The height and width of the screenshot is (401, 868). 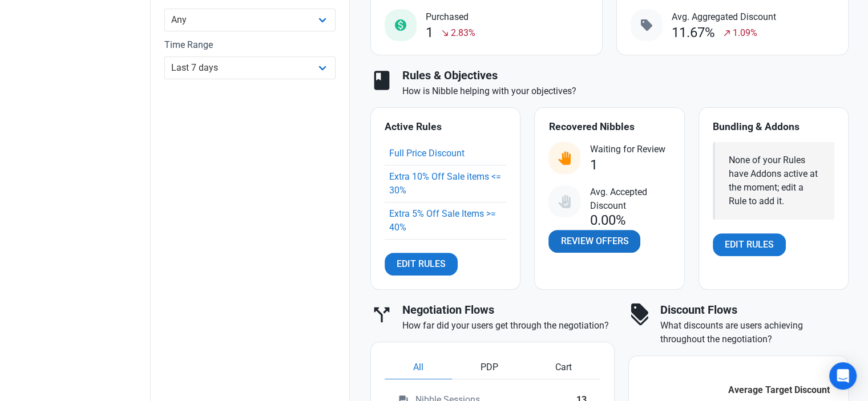 What do you see at coordinates (427, 153) in the screenshot?
I see `a: Full Price Discount` at bounding box center [427, 153].